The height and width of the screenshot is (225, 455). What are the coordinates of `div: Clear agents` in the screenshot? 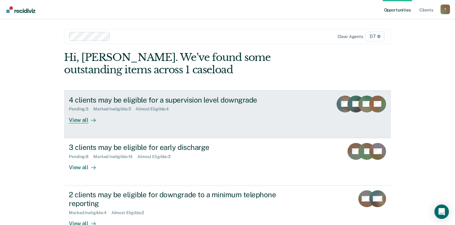 It's located at (350, 37).